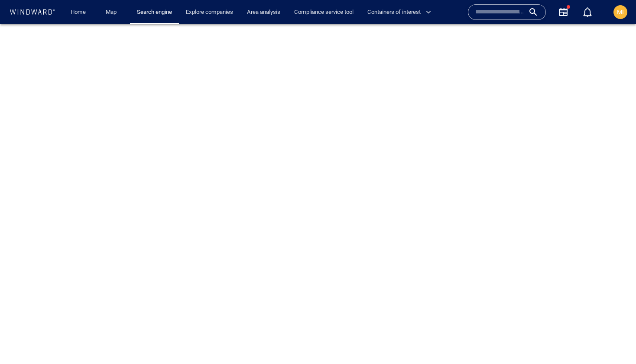  I want to click on button: Map, so click(112, 12).